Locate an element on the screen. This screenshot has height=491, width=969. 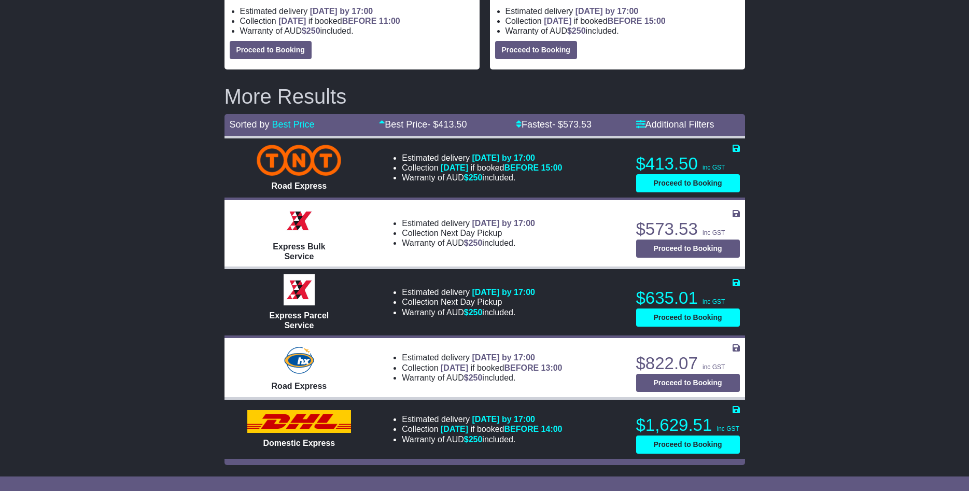
span: Sorted by is located at coordinates (249, 124).